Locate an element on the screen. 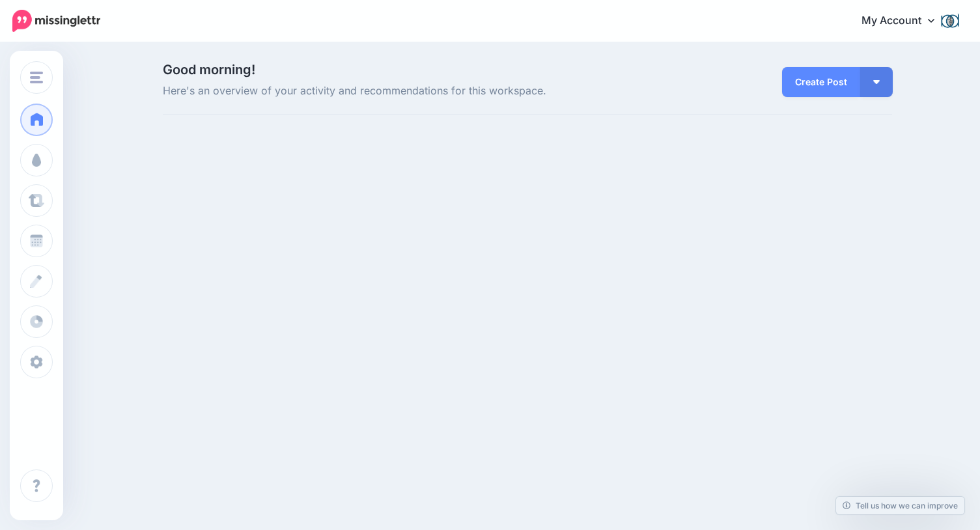 This screenshot has width=980, height=530. a: My Account is located at coordinates (904, 20).